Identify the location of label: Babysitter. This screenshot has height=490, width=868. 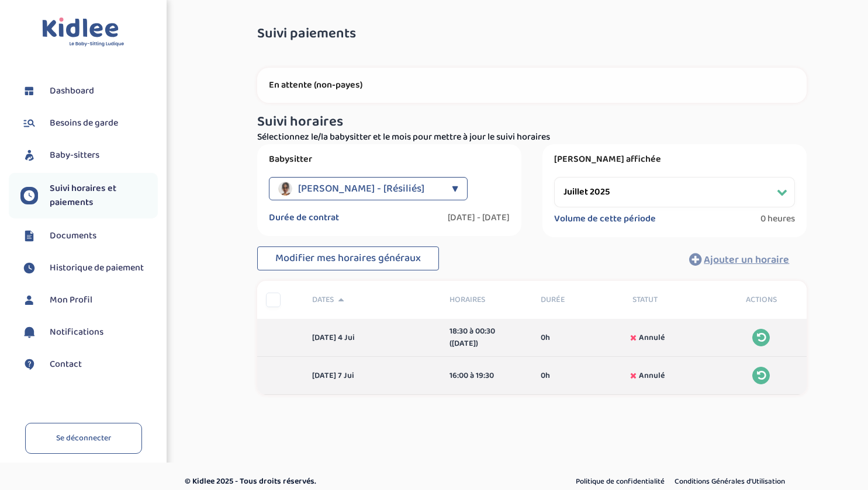
(390, 159).